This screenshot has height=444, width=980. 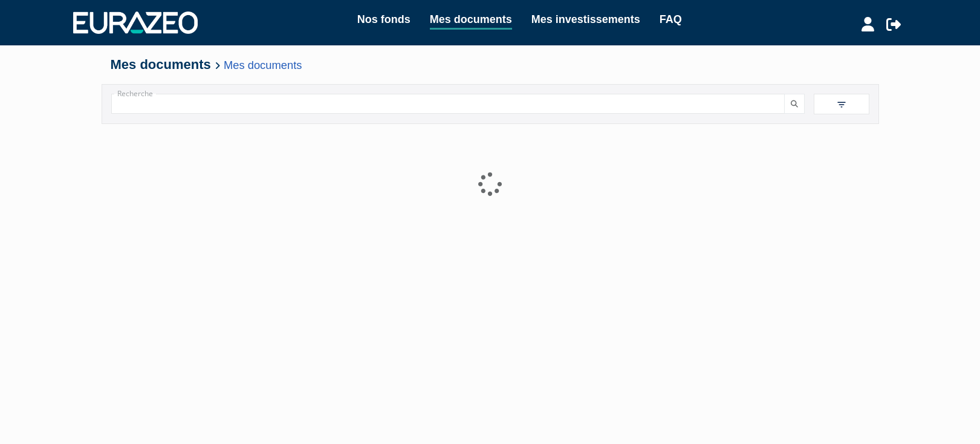 I want to click on img: filter.svg, so click(x=842, y=105).